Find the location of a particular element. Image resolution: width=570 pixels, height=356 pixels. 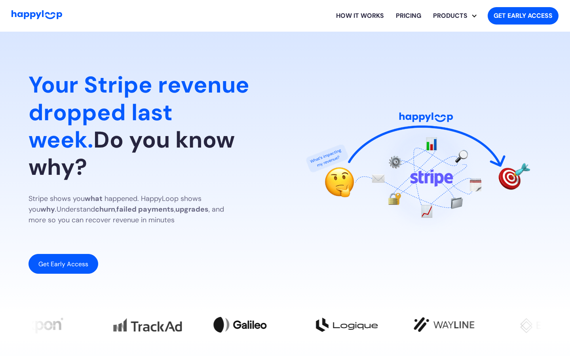

span: Your Stripe revenue dropped last week. is located at coordinates (139, 112).